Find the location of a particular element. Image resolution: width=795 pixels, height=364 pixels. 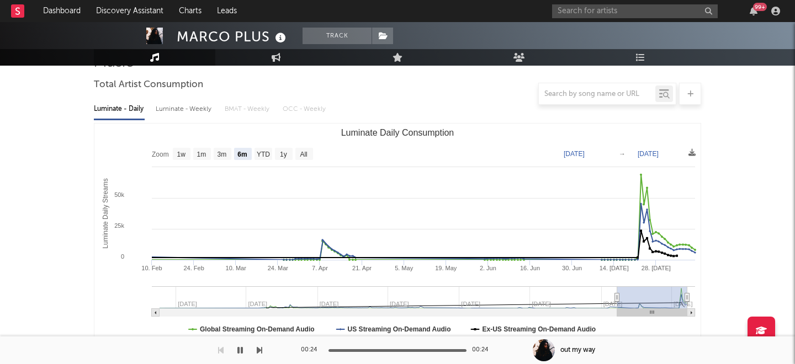

text: 24. Feb is located at coordinates (193, 268).